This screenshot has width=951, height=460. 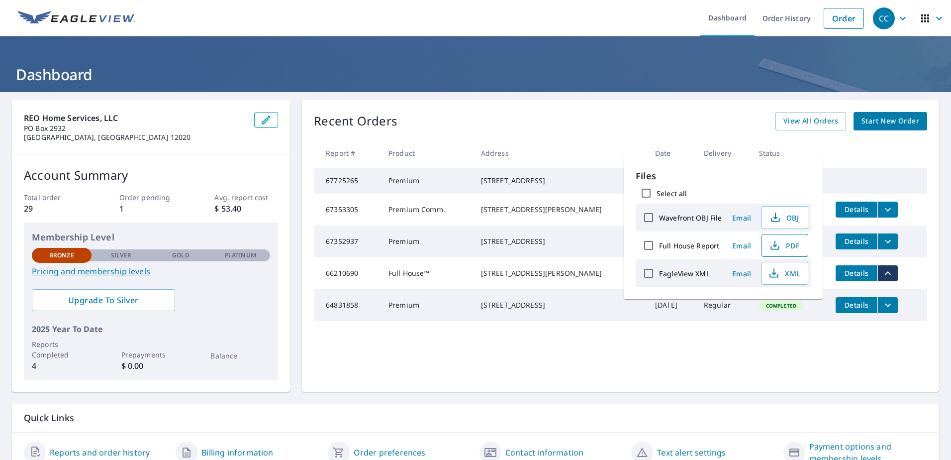 What do you see at coordinates (151, 366) in the screenshot?
I see `p: $ 0.00` at bounding box center [151, 366].